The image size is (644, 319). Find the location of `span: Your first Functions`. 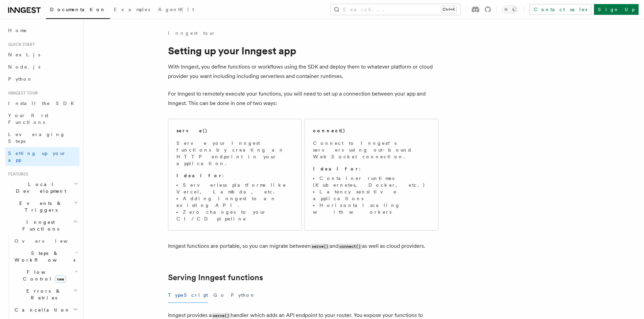

span: Your first Functions is located at coordinates (28, 119).